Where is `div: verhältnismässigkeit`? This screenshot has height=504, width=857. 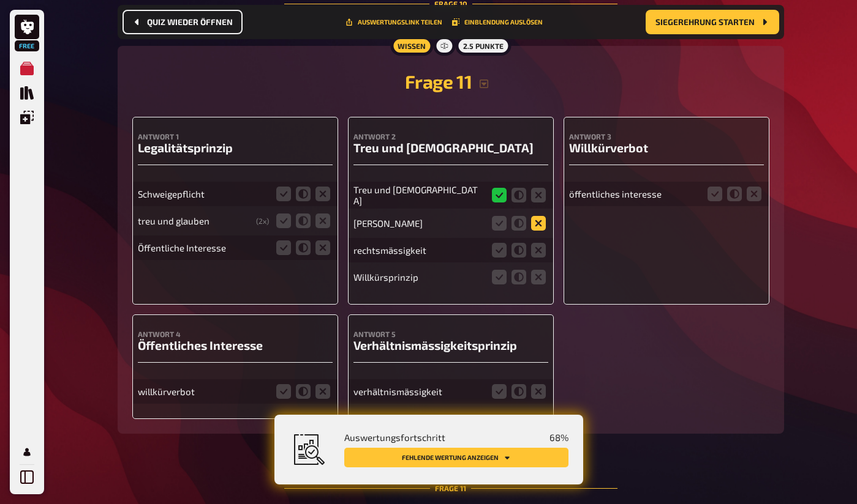 div: verhältnismässigkeit is located at coordinates (419, 392).